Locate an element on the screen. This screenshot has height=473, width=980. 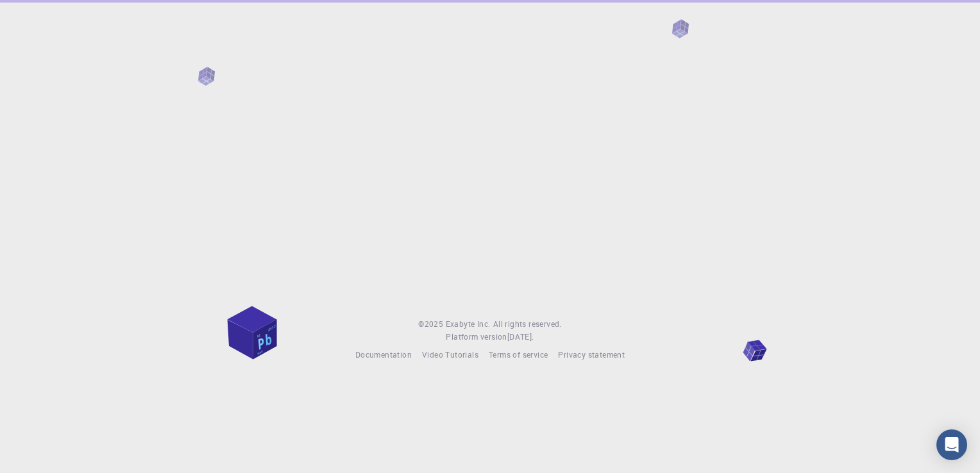
span: Exabyte Inc. is located at coordinates (468, 324).